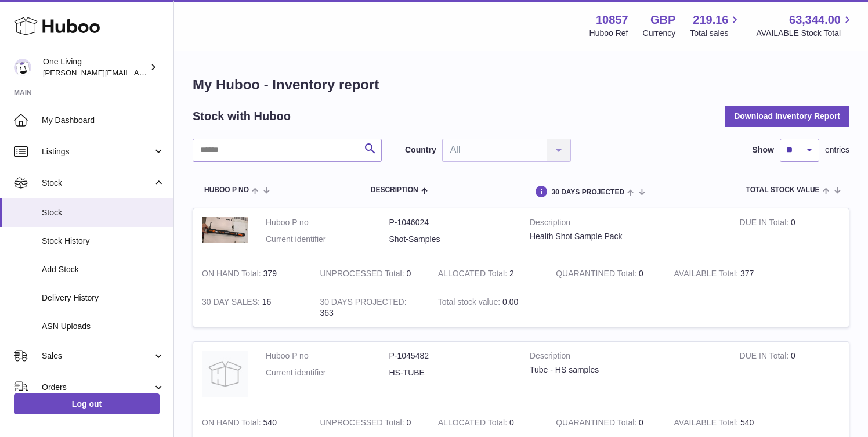  I want to click on div: Huboo Ref, so click(609, 33).